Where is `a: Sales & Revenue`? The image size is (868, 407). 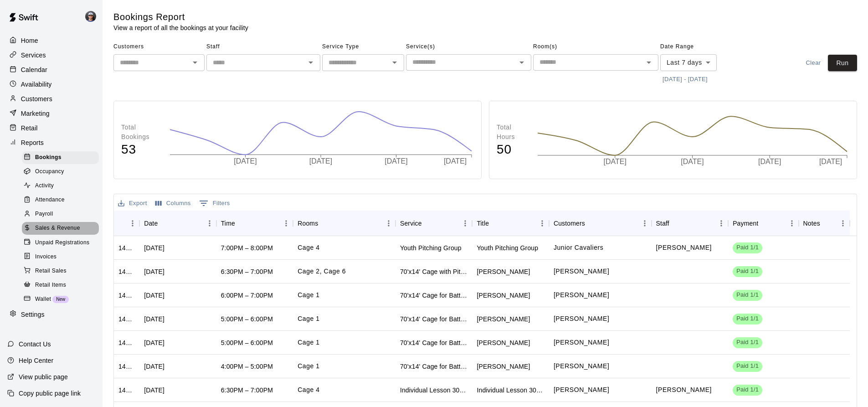 a: Sales & Revenue is located at coordinates (62, 228).